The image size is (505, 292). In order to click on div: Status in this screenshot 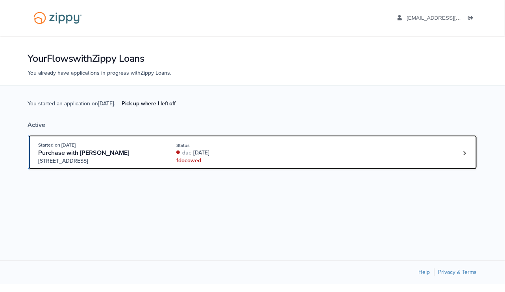, I will do `click(229, 146)`.